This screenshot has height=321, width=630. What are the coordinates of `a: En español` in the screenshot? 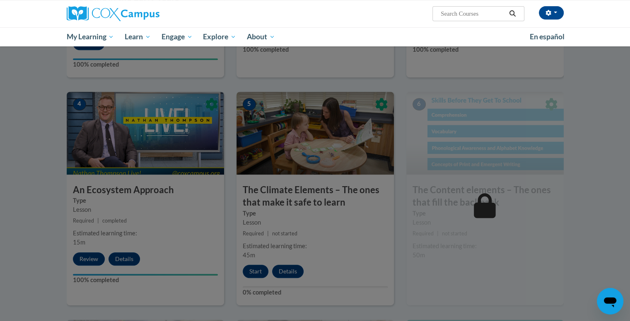 It's located at (547, 37).